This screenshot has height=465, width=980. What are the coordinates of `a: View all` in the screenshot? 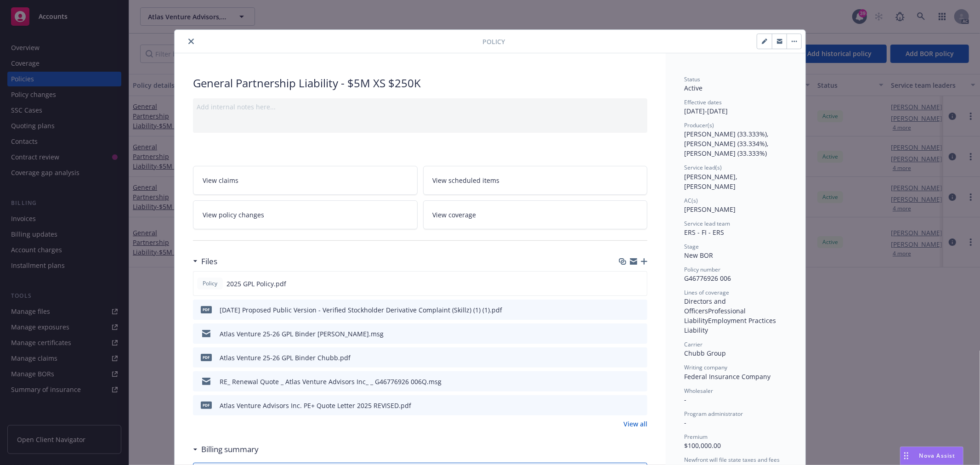 It's located at (636, 423).